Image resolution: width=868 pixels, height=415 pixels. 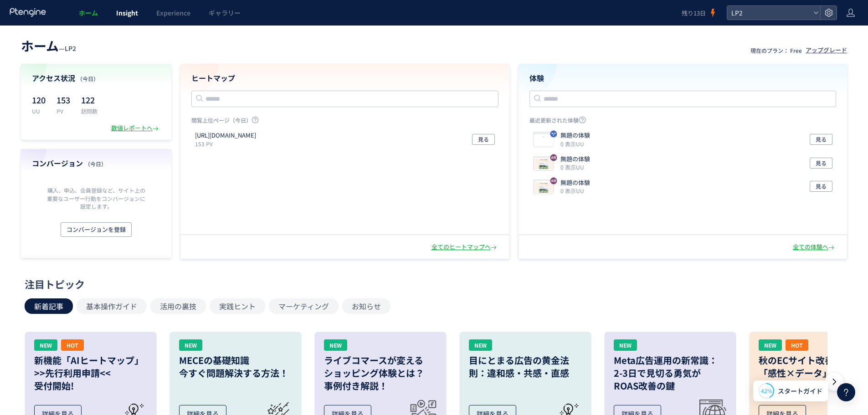 What do you see at coordinates (178, 307) in the screenshot?
I see `button: 活用の裏技` at bounding box center [178, 307].